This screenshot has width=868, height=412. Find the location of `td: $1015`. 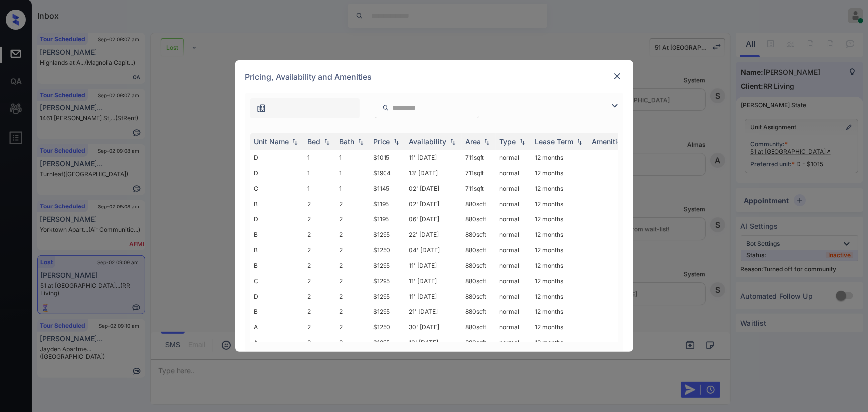

td: $1015 is located at coordinates (388, 157).